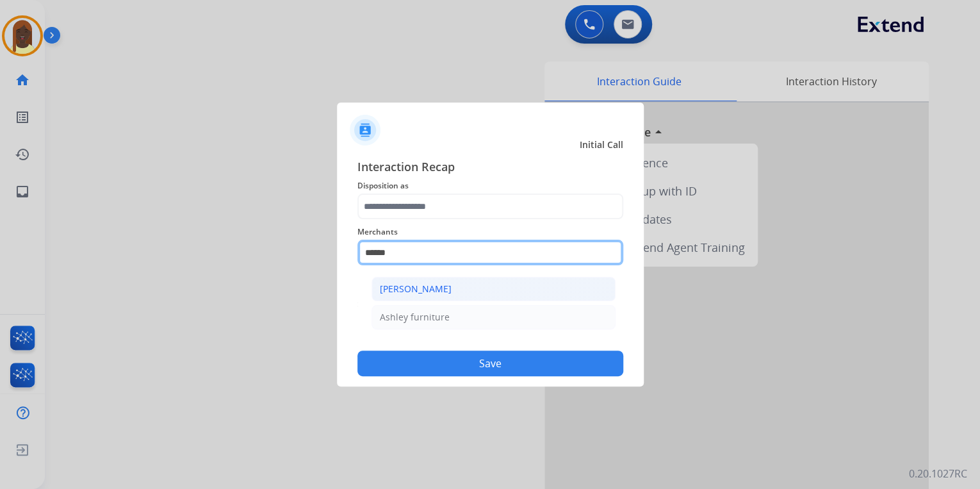 The height and width of the screenshot is (489, 980). What do you see at coordinates (490, 186) in the screenshot?
I see `span: Disposition as` at bounding box center [490, 186].